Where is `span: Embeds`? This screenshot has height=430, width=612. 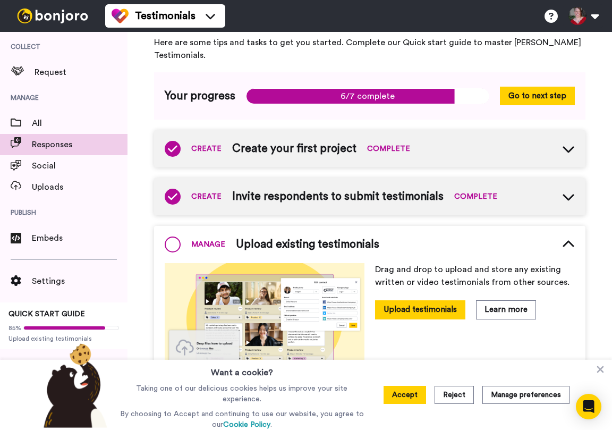 span: Embeds is located at coordinates (80, 238).